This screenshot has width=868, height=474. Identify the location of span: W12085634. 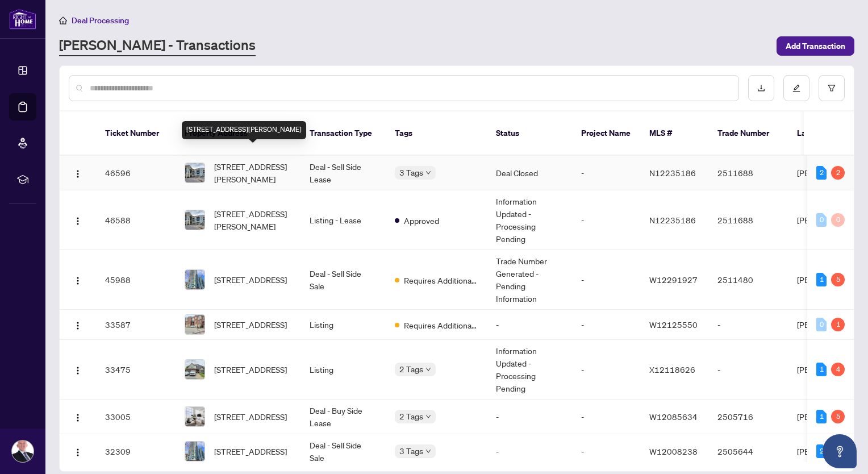
(673, 416).